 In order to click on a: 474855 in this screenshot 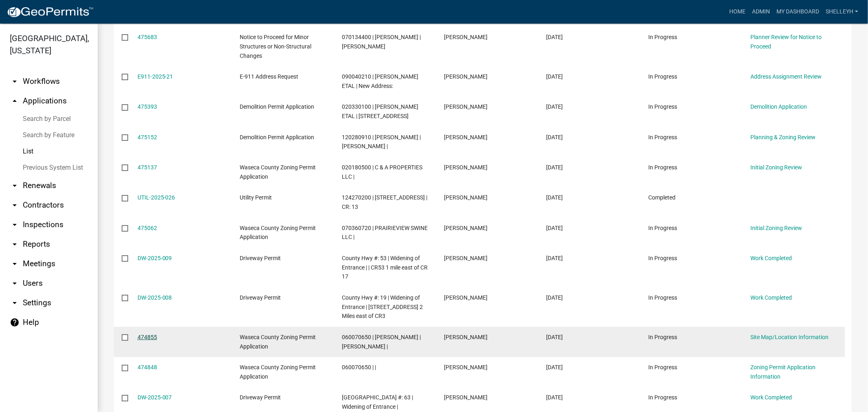, I will do `click(147, 337)`.